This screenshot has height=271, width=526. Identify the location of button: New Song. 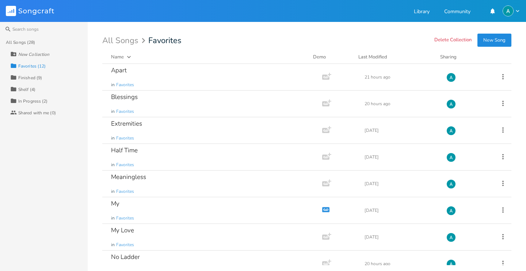
(494, 40).